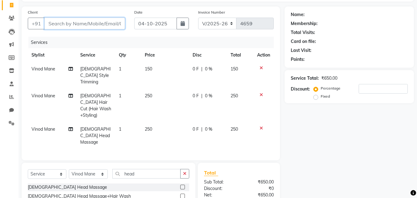 This screenshot has height=198, width=417. What do you see at coordinates (219, 182) in the screenshot?
I see `div: Sub Total:` at bounding box center [219, 182].